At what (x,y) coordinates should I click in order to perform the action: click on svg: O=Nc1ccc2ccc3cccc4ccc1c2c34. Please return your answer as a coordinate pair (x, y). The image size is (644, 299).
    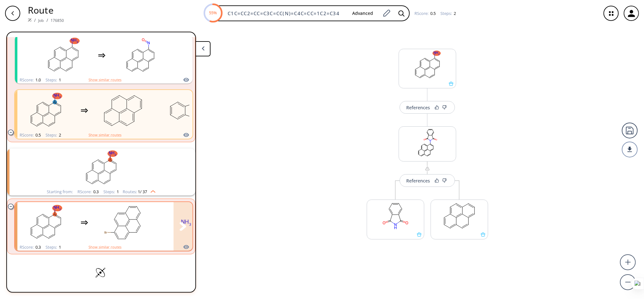
    Looking at the image, I should click on (140, 56).